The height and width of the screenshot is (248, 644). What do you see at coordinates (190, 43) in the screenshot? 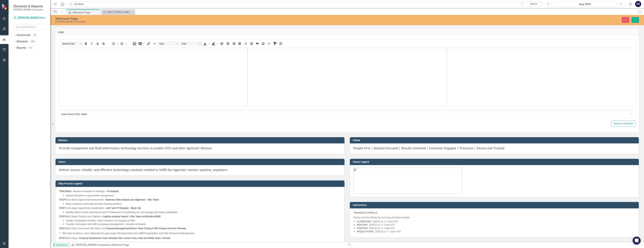
I see `span: Arial` at bounding box center [190, 43].